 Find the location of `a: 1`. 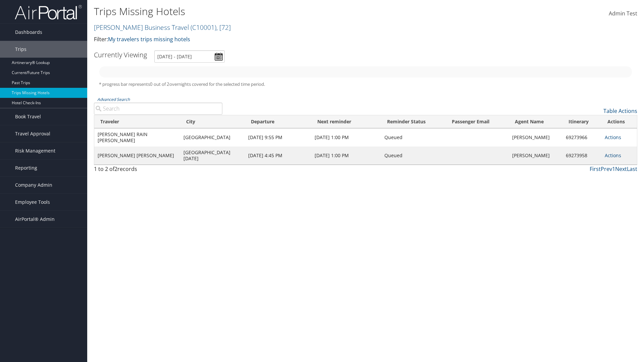

a: 1 is located at coordinates (613, 169).